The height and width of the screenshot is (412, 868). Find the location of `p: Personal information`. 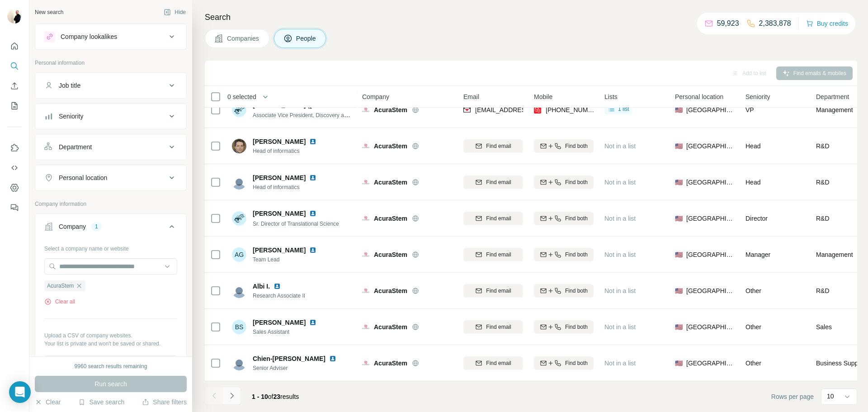

p: Personal information is located at coordinates (111, 63).